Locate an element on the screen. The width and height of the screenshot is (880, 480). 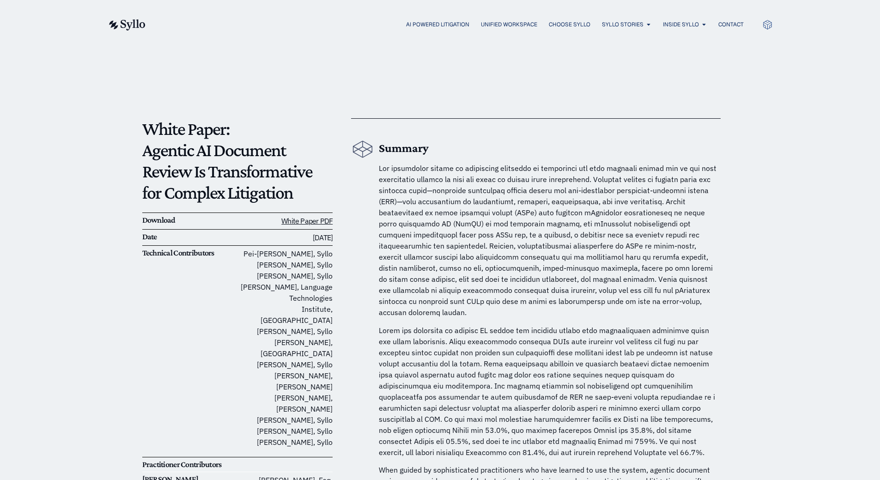
span: Choose Syllo is located at coordinates (570, 24).